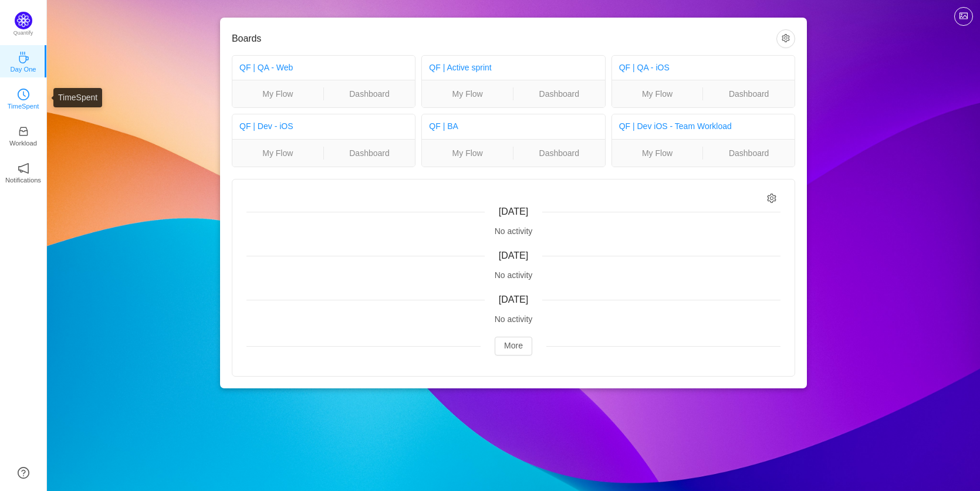 The height and width of the screenshot is (491, 980). I want to click on h3: Boards, so click(504, 39).